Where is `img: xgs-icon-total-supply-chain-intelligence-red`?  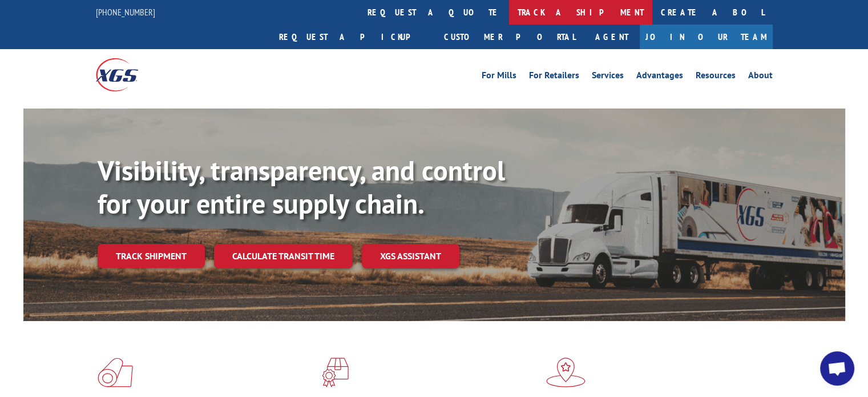
img: xgs-icon-total-supply-chain-intelligence-red is located at coordinates (115, 372).